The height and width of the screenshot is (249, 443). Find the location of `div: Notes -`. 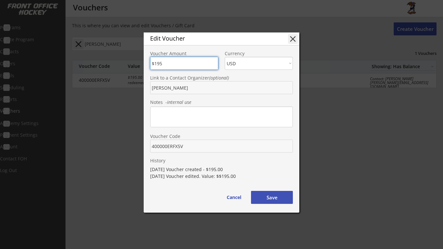

div: Notes - is located at coordinates (222, 102).